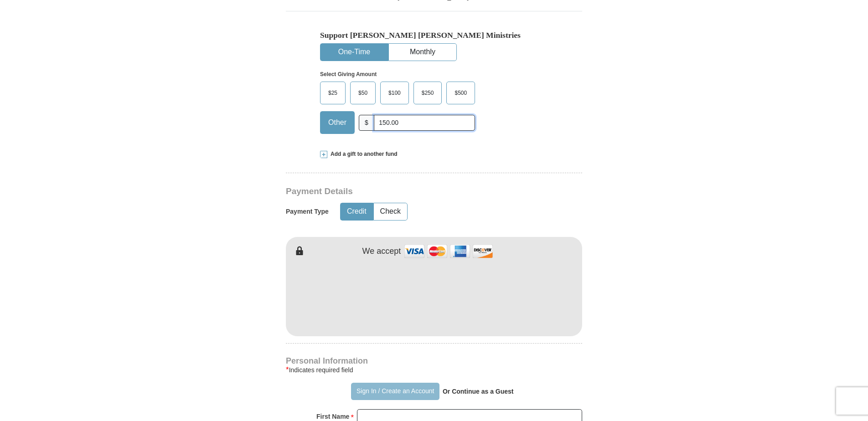 The height and width of the screenshot is (421, 868). Describe the element at coordinates (460, 93) in the screenshot. I see `span: $500` at that location.